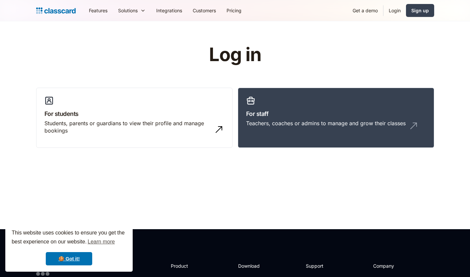 The height and width of the screenshot is (277, 470). What do you see at coordinates (395, 10) in the screenshot?
I see `a: Login` at bounding box center [395, 10].